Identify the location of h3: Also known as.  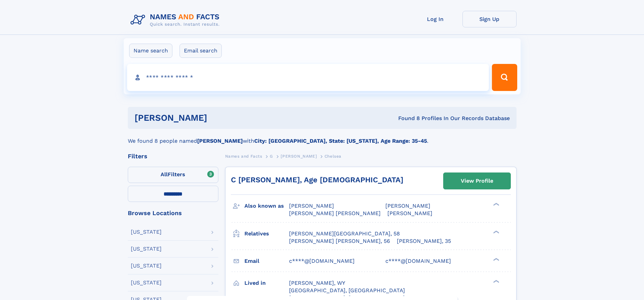
(267, 206).